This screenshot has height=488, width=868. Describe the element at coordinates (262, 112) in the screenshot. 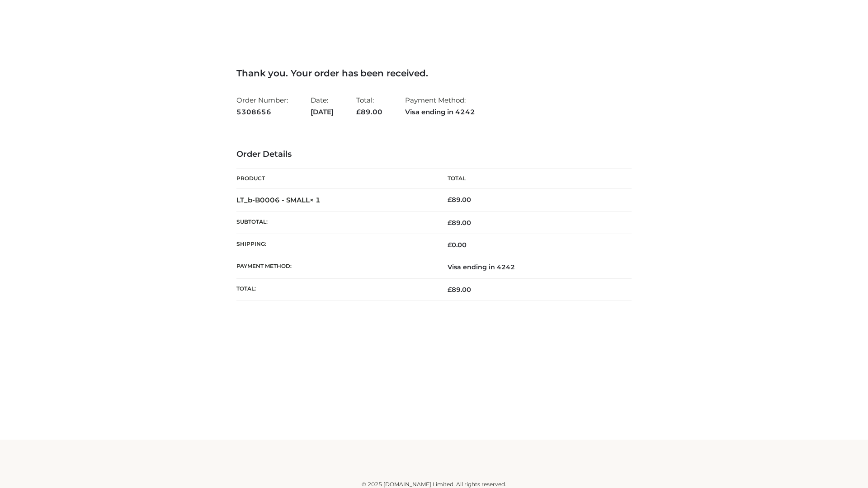

I see `strong: 5308656` at that location.